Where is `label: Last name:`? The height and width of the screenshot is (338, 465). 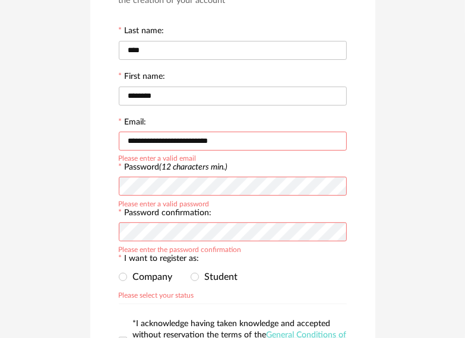 label: Last name: is located at coordinates (141, 32).